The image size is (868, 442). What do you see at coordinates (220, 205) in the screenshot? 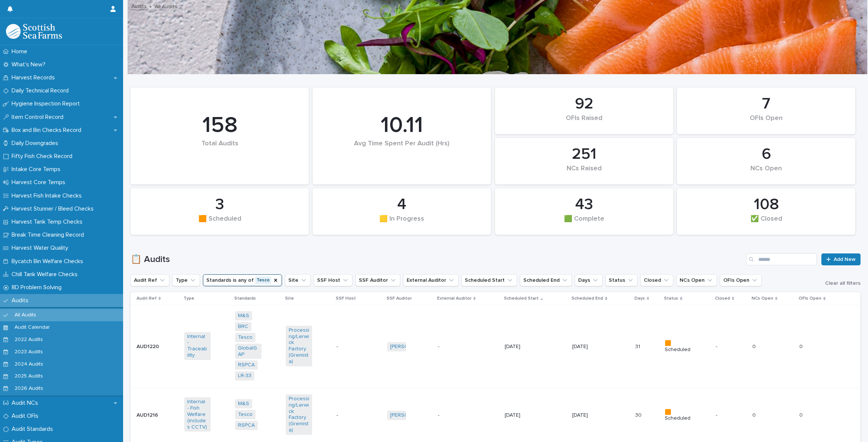
I see `div: 3` at bounding box center [220, 205].